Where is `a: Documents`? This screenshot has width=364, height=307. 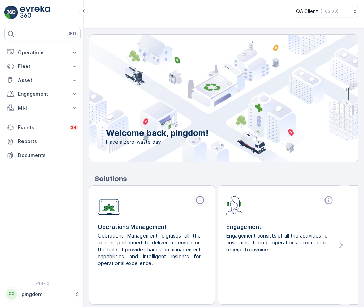 a: Documents is located at coordinates (42, 155).